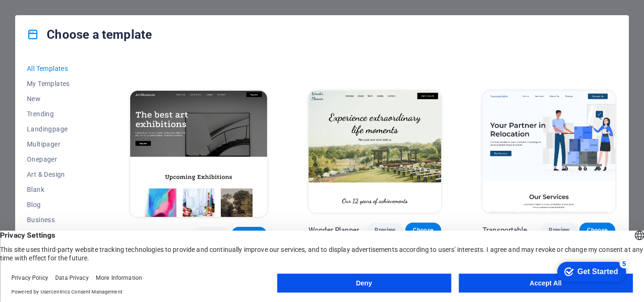  I want to click on img: Transportable, so click(549, 151).